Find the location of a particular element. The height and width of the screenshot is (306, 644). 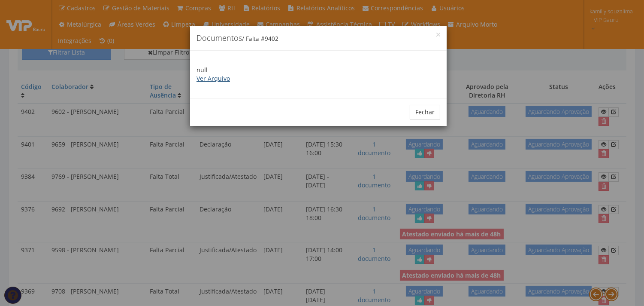

h4: Documentos is located at coordinates (318, 38).